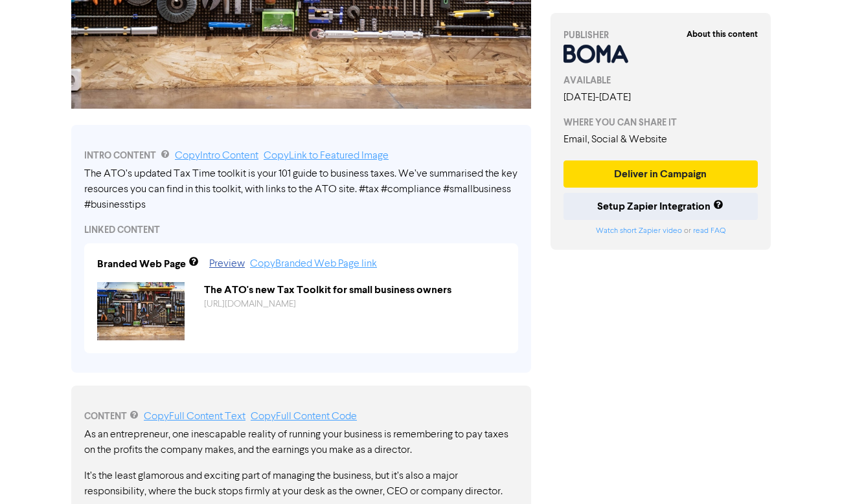 Image resolution: width=842 pixels, height=504 pixels. Describe the element at coordinates (194, 417) in the screenshot. I see `a: Copy Full Content Text` at that location.